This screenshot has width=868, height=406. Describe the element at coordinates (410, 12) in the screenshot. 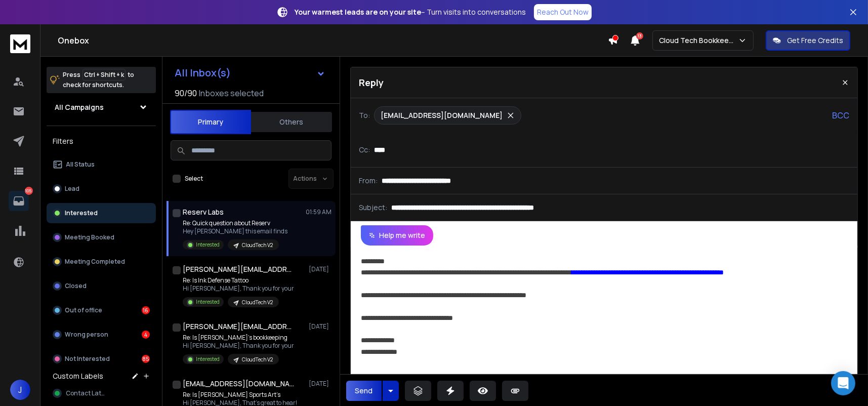

I see `p: – Turn visits into conversations` at that location.